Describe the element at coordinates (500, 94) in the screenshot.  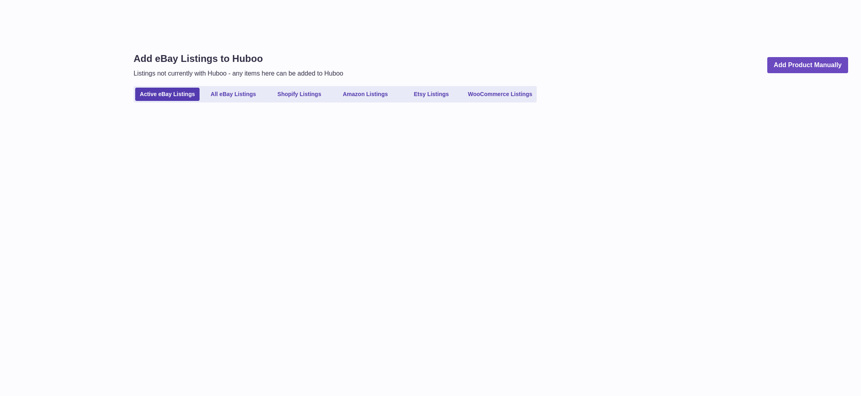
I see `a: WooCommerce Listings` at that location.